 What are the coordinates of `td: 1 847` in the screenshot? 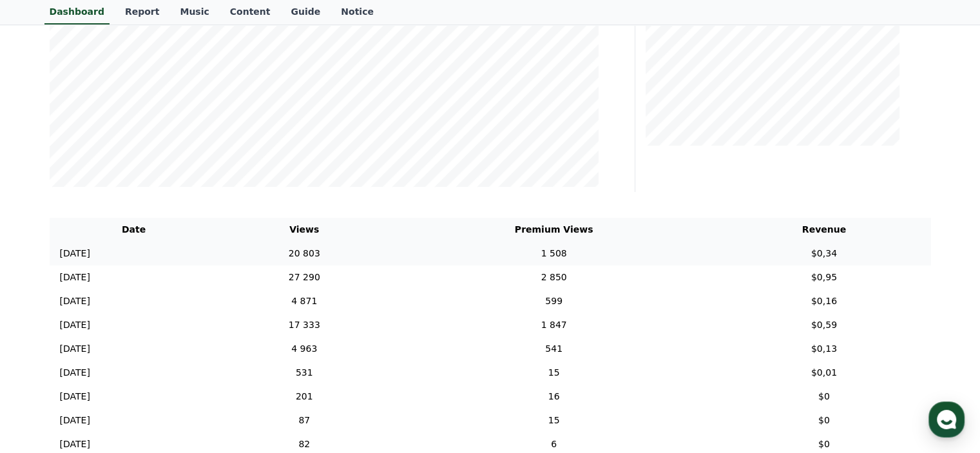 It's located at (553, 325).